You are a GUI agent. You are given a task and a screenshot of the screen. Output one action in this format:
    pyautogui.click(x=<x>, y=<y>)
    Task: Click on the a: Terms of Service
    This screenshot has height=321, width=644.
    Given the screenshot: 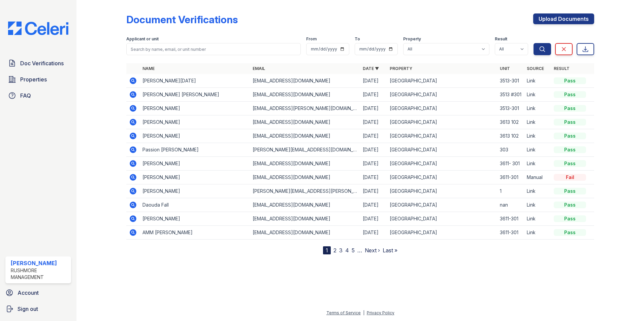 What is the action you would take?
    pyautogui.click(x=344, y=312)
    